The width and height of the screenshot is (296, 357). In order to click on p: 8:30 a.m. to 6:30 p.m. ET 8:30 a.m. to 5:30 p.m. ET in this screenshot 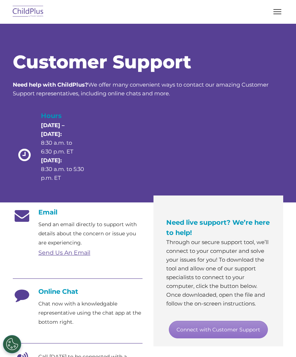, I will do `click(63, 152)`.